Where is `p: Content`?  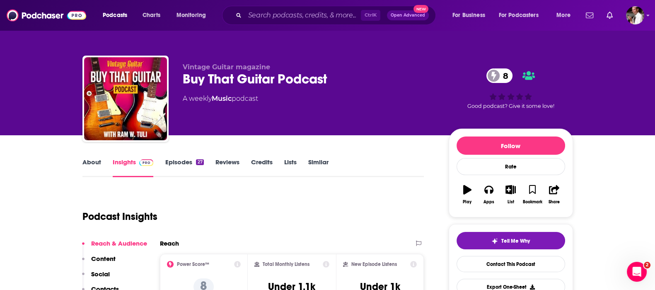 p: Content is located at coordinates (103, 258).